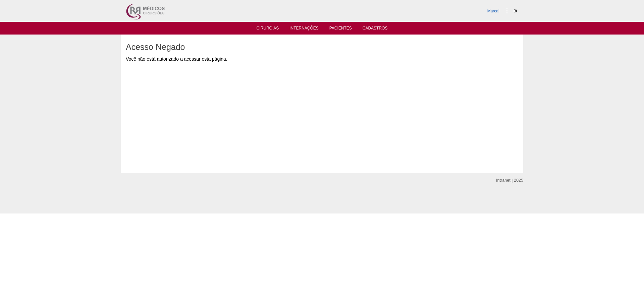 The height and width of the screenshot is (308, 644). Describe the element at coordinates (340, 29) in the screenshot. I see `a: Pacientes` at that location.